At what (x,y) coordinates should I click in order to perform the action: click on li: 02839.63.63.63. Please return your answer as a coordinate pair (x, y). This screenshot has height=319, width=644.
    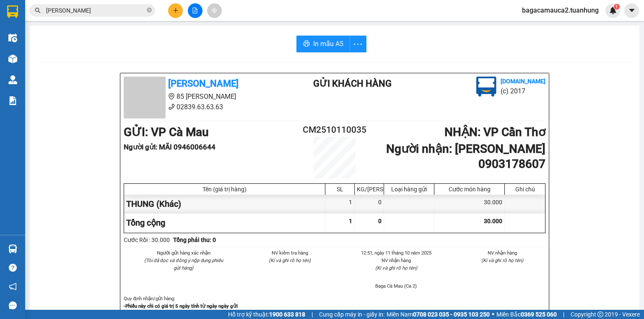
    Looking at the image, I should click on (201, 107).